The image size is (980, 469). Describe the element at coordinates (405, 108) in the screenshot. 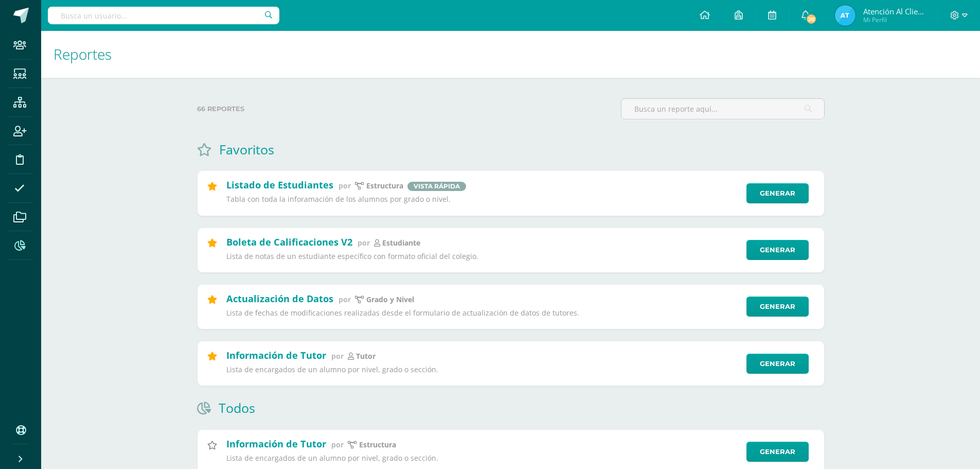

I see `label: 66 reportes` at that location.